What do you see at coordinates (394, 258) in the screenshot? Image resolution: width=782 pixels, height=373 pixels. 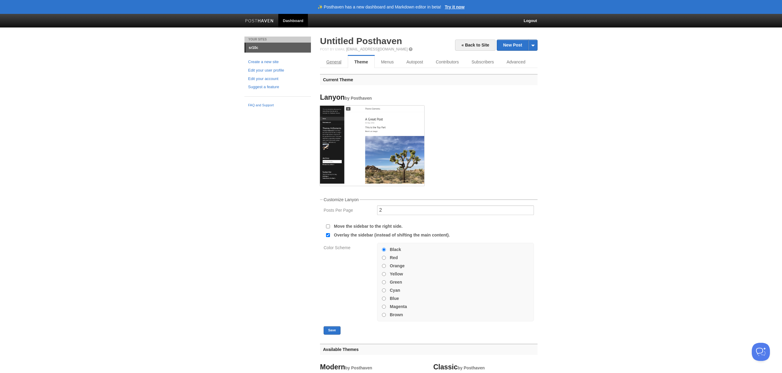 I see `label: Red` at bounding box center [394, 258].